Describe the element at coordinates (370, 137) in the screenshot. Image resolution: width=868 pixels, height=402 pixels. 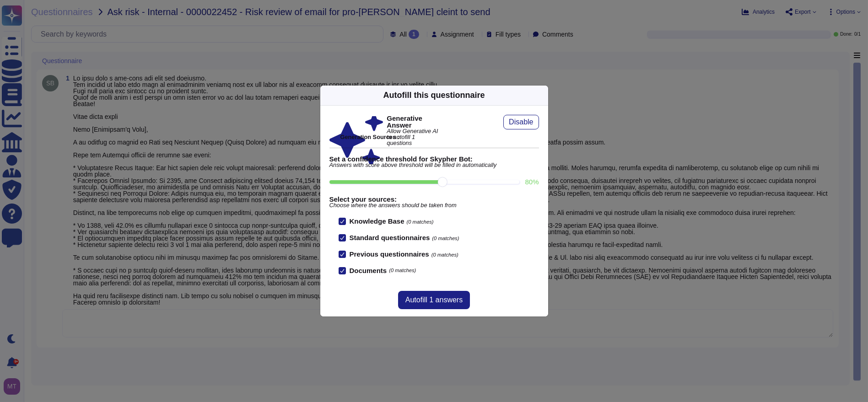
I see `b: Generation Sources :` at that location.